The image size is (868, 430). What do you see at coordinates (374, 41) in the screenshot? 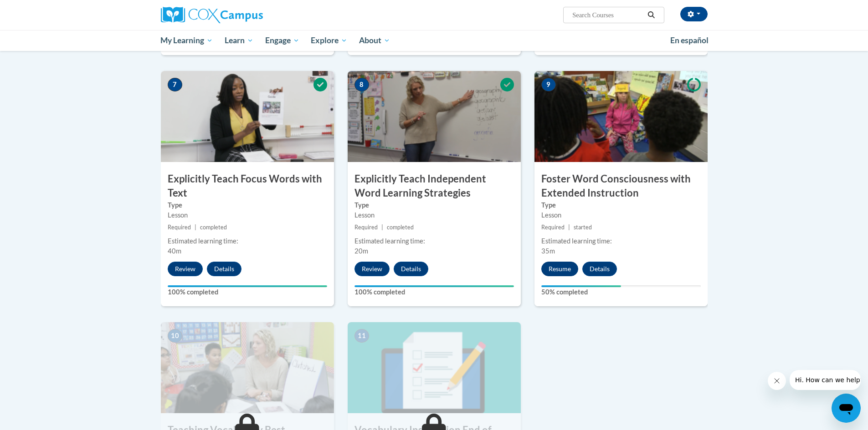
I see `a: About` at bounding box center [374, 41].